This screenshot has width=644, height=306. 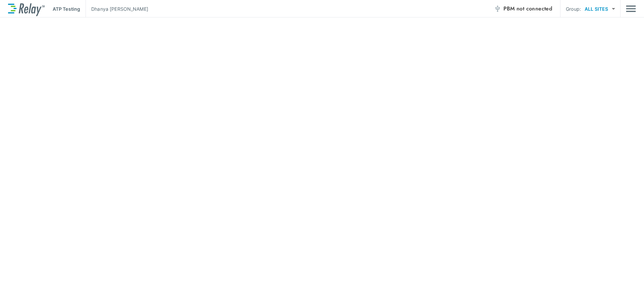 I want to click on span: PBM, so click(x=528, y=9).